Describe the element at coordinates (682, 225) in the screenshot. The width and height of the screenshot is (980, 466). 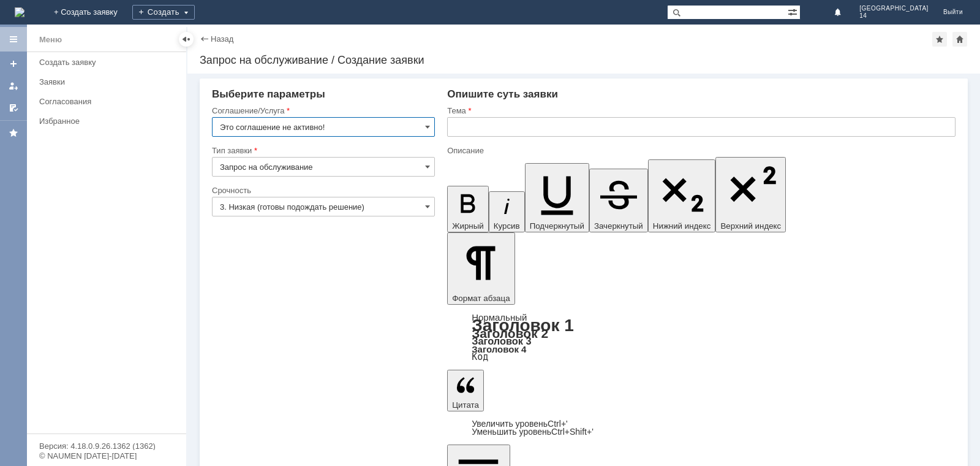
I see `span: Нижний индекс` at that location.